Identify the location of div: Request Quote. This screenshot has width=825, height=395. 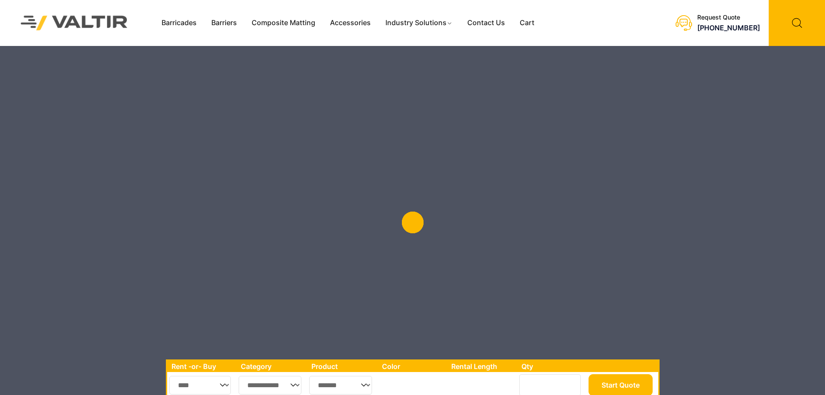
(729, 17).